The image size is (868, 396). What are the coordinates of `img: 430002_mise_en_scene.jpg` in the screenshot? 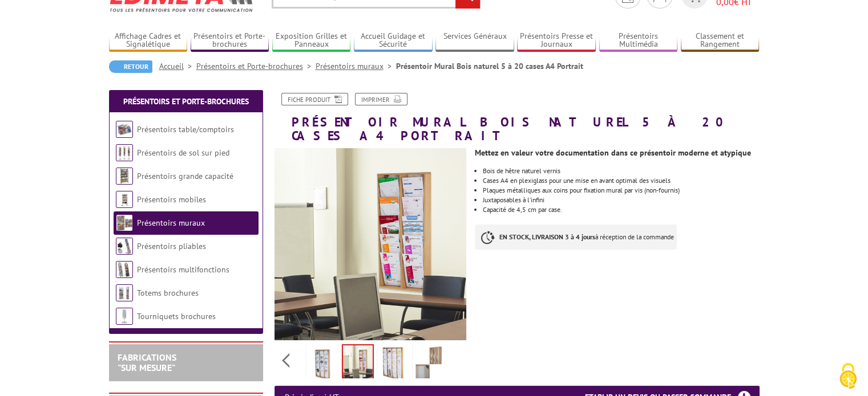 It's located at (322, 364).